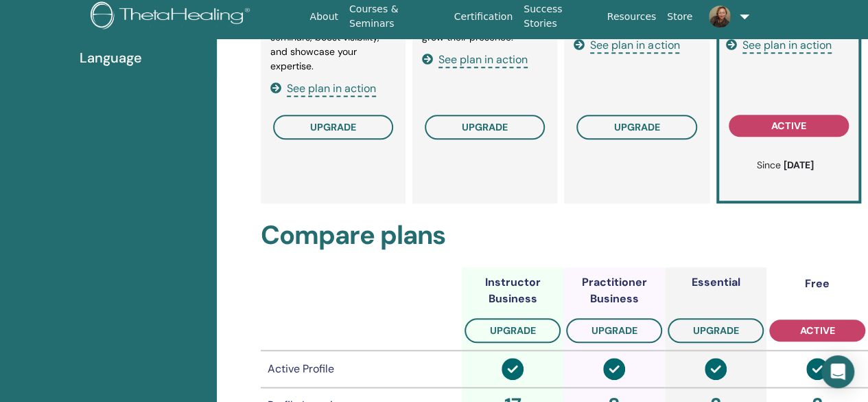 This screenshot has height=402, width=868. I want to click on p: Since, so click(785, 165).